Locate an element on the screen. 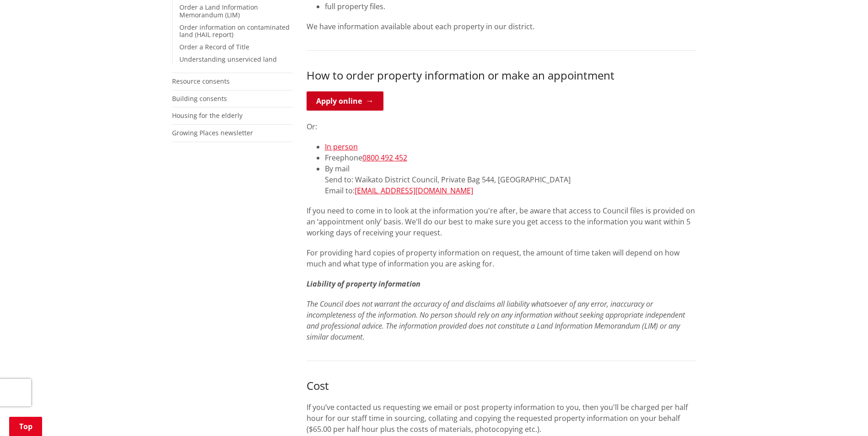  a: Apply online is located at coordinates (345, 101).